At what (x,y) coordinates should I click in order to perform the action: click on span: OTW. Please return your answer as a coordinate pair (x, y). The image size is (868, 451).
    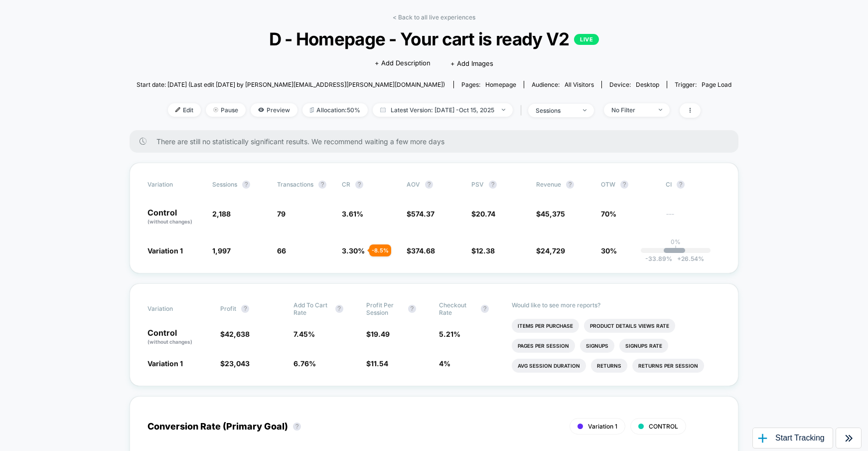
    Looking at the image, I should click on (629, 185).